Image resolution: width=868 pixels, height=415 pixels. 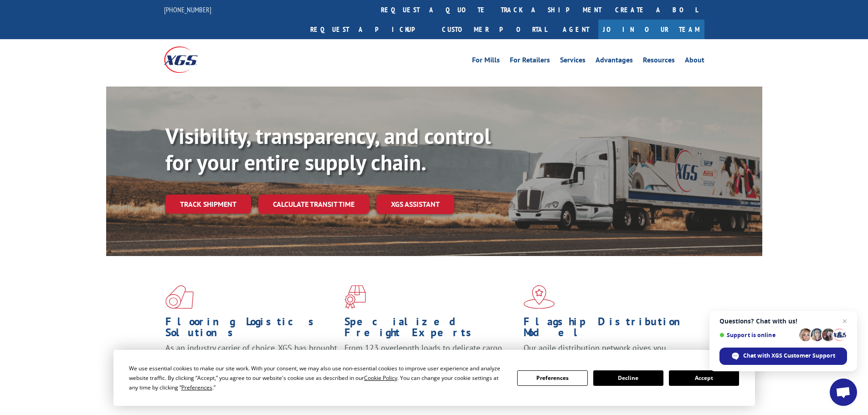 What do you see at coordinates (530, 61) in the screenshot?
I see `a: For Retailers` at bounding box center [530, 61].